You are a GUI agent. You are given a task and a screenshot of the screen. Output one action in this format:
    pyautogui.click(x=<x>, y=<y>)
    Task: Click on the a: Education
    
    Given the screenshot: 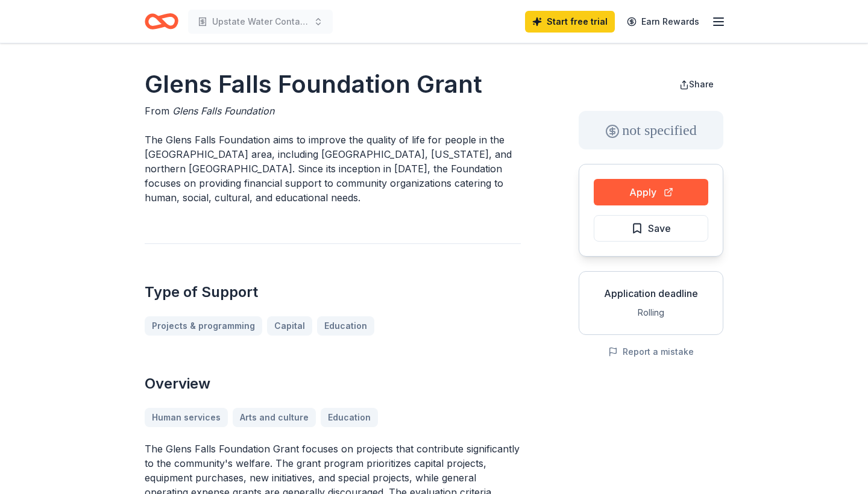 What is the action you would take?
    pyautogui.click(x=346, y=326)
    